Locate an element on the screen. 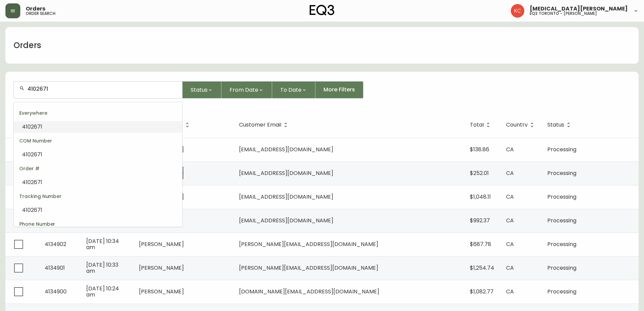 This screenshot has height=311, width=644. button: To Date is located at coordinates (294, 89).